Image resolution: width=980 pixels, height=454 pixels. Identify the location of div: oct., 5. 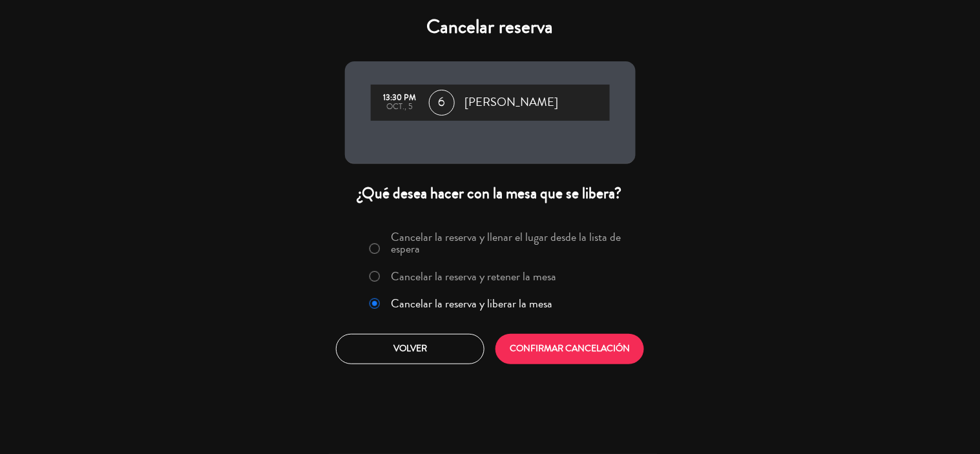
(400, 107).